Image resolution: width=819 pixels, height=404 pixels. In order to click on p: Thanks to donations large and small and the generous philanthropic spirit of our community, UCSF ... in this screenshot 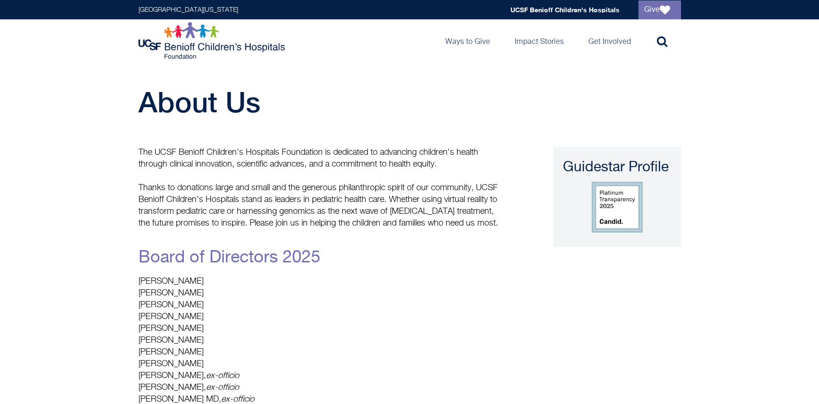, I will do `click(320, 206)`.